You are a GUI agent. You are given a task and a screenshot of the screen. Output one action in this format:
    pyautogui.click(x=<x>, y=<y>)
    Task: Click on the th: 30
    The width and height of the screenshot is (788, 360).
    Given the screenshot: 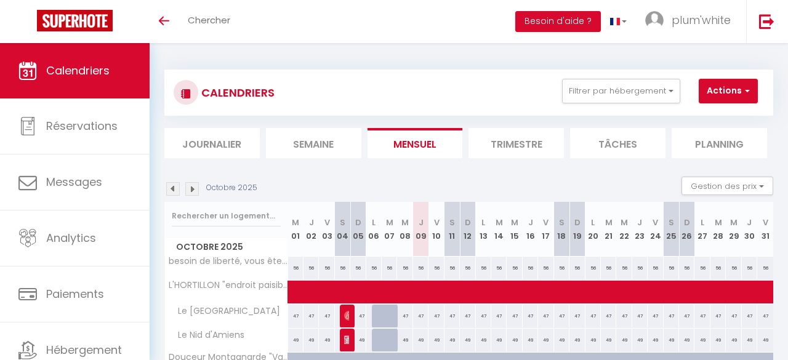 What is the action you would take?
    pyautogui.click(x=749, y=229)
    